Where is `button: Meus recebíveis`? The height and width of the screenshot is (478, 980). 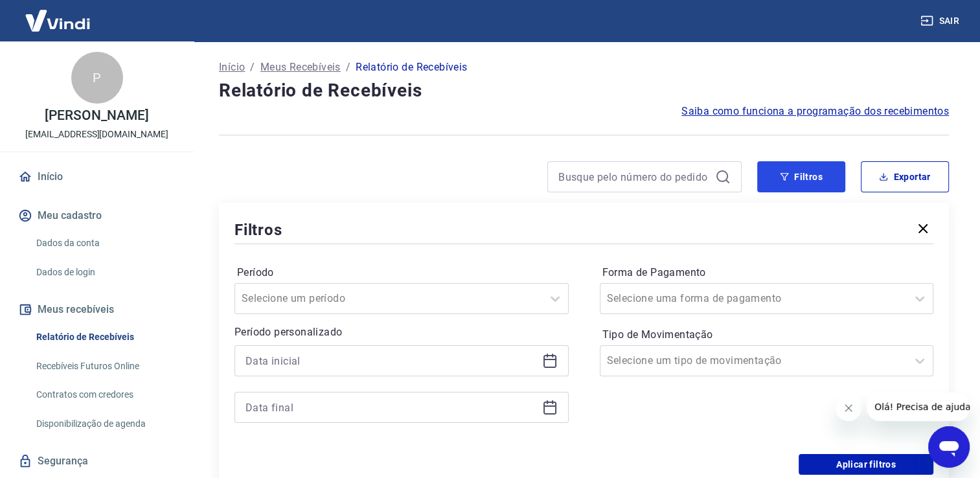 button: Meus recebíveis is located at coordinates (97, 309).